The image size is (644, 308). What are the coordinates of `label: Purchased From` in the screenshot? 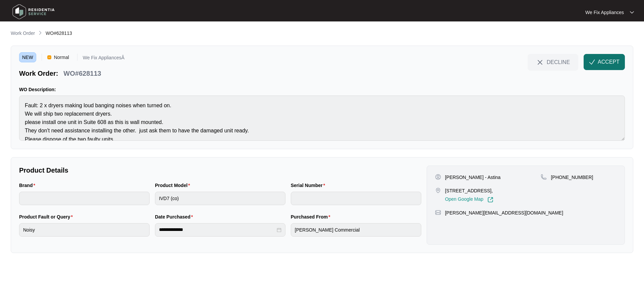 It's located at (312, 217).